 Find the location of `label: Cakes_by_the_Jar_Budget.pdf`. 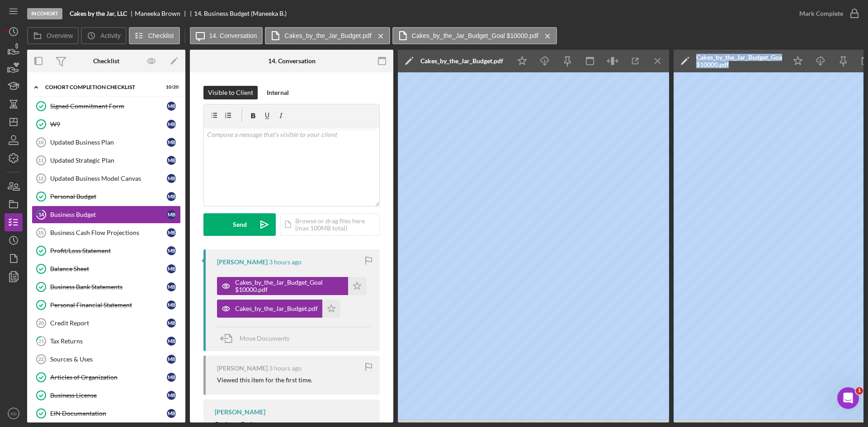

label: Cakes_by_the_Jar_Budget.pdf is located at coordinates (328, 36).